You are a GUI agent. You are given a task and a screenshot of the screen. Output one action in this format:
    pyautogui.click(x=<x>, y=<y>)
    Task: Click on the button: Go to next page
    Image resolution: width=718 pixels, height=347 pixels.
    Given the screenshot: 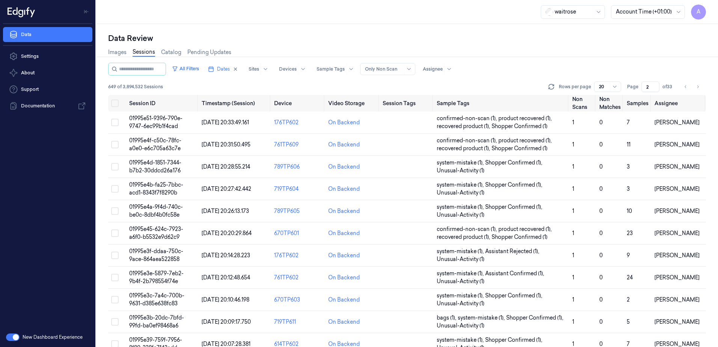 What is the action you would take?
    pyautogui.click(x=698, y=87)
    